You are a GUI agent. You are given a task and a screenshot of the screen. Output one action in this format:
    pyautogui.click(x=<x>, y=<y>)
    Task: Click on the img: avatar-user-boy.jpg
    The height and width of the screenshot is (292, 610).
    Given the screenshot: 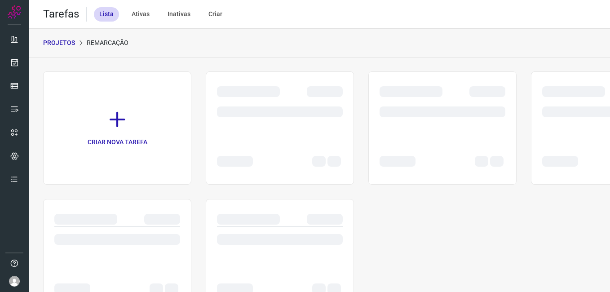 What is the action you would take?
    pyautogui.click(x=14, y=281)
    